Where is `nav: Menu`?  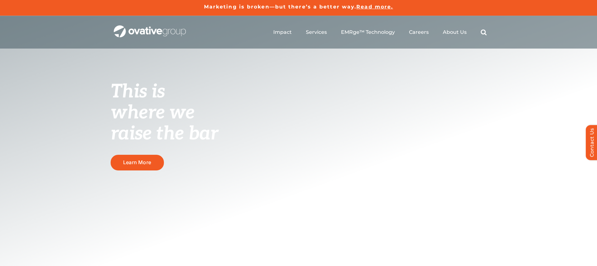 nav: Menu is located at coordinates (380, 32).